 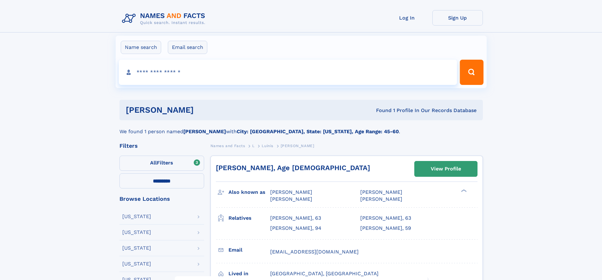 What do you see at coordinates (471, 72) in the screenshot?
I see `button: Search Button` at bounding box center [471, 72].